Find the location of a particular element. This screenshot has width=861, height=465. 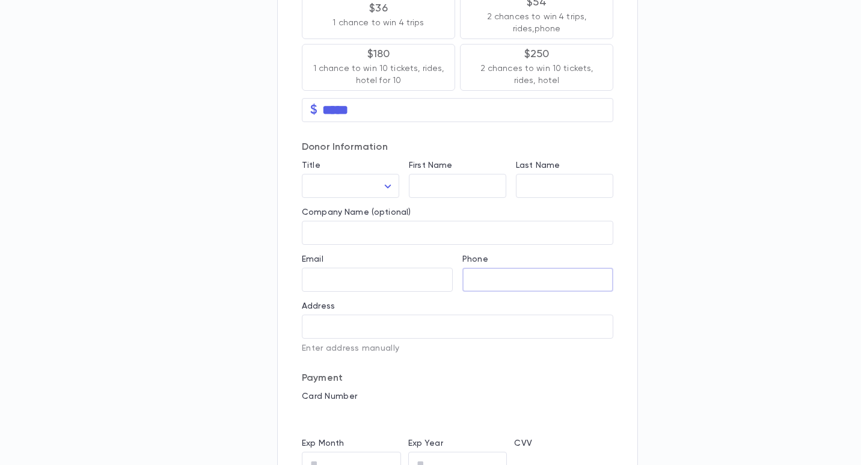

label: Exp Month is located at coordinates (323, 443).